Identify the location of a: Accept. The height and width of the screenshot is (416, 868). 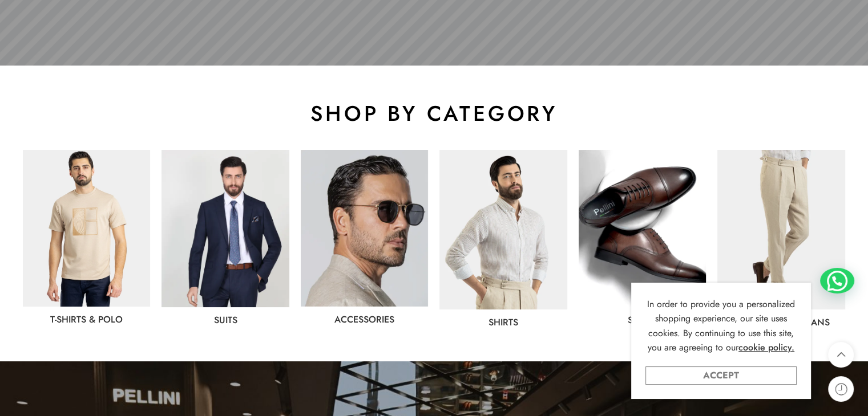
(720, 375).